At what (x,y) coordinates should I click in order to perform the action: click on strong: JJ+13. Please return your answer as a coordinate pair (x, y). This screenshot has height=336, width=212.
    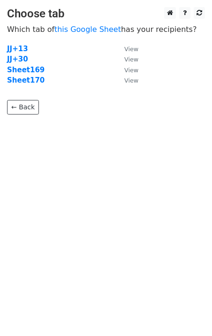
    Looking at the image, I should click on (17, 49).